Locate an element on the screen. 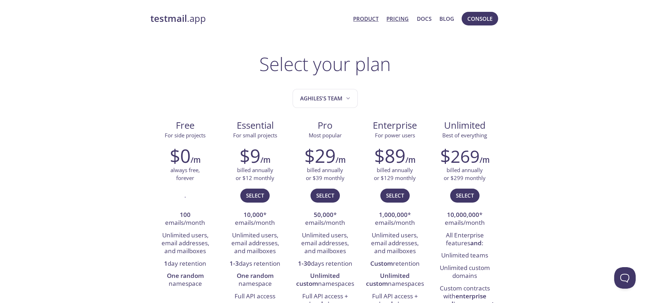  button: Console is located at coordinates (480, 19).